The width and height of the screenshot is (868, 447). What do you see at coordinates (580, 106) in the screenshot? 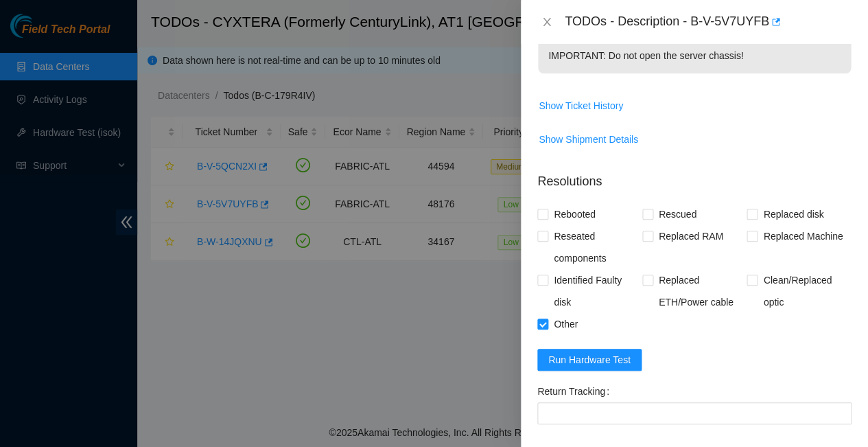
I see `button: Show Ticket History` at bounding box center [580, 106].